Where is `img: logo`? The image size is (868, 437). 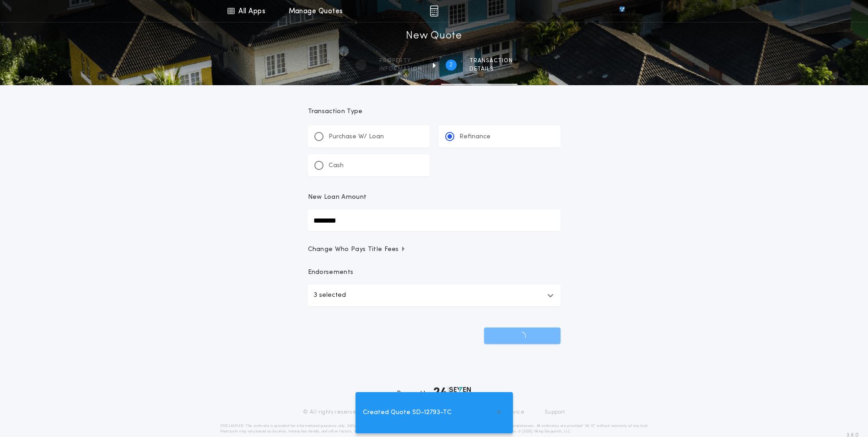 img: logo is located at coordinates (453, 392).